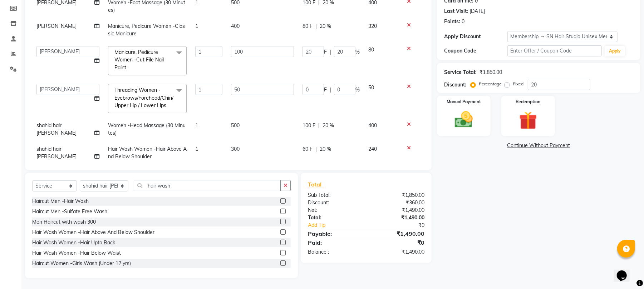  Describe the element at coordinates (307, 149) in the screenshot. I see `span: 60 F` at that location.